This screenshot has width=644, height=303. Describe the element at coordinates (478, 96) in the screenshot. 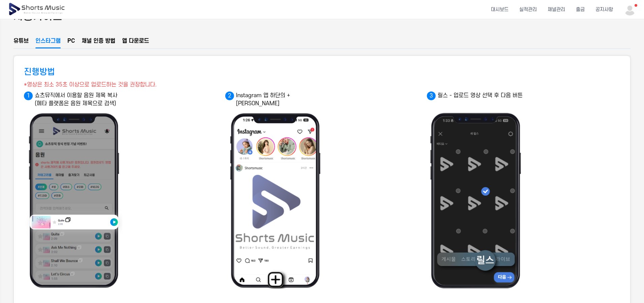

I see `p: 릴스 - 업로드 영상 선택 후 다음 버튼` at that location.